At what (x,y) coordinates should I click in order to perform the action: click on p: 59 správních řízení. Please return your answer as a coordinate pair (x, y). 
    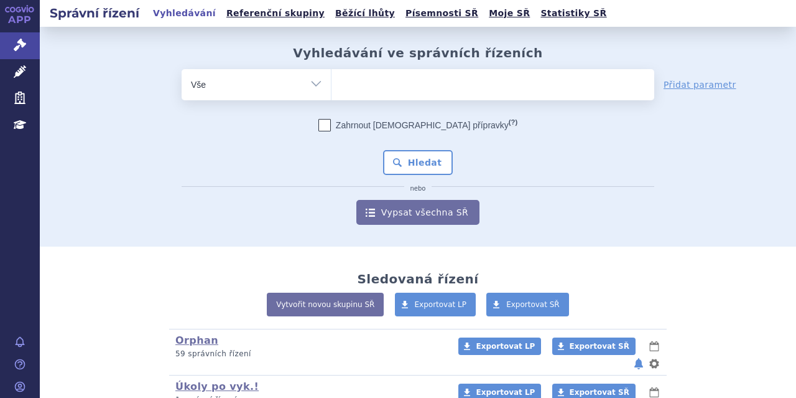
    Looking at the image, I should click on (309, 353).